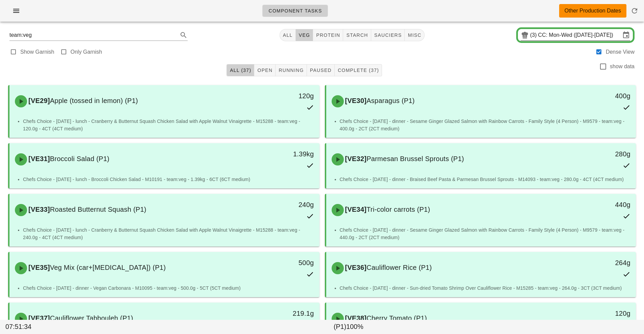  Describe the element at coordinates (279, 263) in the screenshot. I see `div: 500g` at that location.